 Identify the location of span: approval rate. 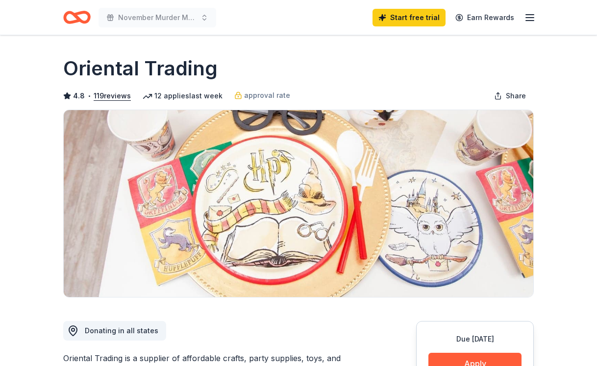
(267, 96).